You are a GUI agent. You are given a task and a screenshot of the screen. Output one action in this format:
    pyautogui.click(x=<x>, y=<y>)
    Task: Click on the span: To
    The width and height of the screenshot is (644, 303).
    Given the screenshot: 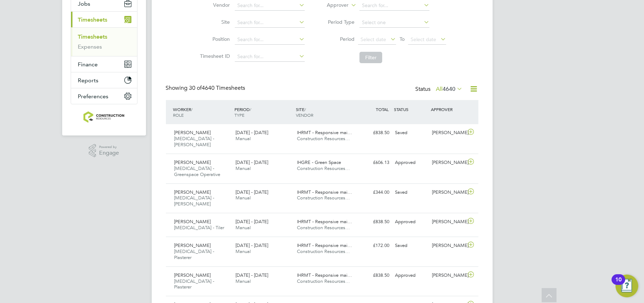 What is the action you would take?
    pyautogui.click(x=402, y=39)
    